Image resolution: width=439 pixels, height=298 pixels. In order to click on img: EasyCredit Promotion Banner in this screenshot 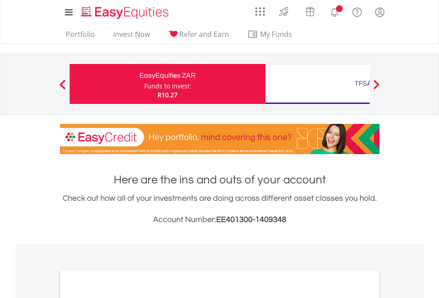, I will do `click(220, 139)`.